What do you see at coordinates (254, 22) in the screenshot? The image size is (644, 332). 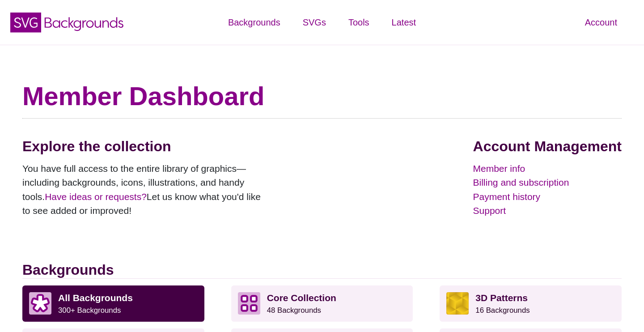 I see `a: Backgrounds` at bounding box center [254, 22].